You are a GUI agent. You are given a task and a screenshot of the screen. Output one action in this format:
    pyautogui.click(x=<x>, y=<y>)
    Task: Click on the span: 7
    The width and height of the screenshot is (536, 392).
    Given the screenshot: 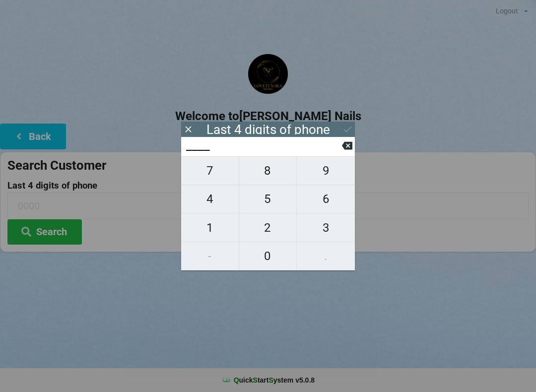 What is the action you would take?
    pyautogui.click(x=210, y=171)
    